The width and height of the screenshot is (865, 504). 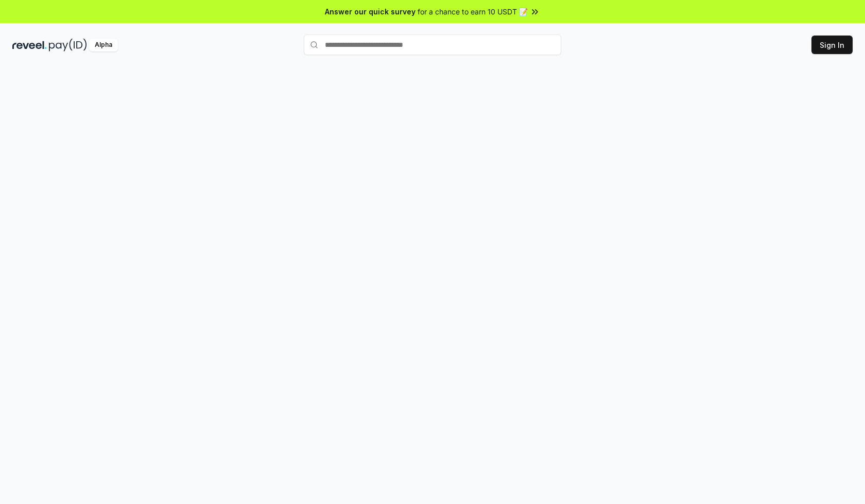 What do you see at coordinates (832, 45) in the screenshot?
I see `button: Sign In` at bounding box center [832, 45].